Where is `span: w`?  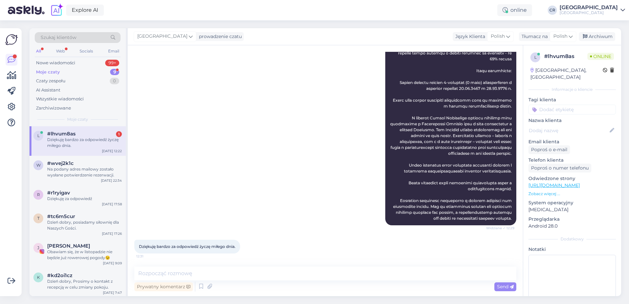
span: w is located at coordinates (38, 165).